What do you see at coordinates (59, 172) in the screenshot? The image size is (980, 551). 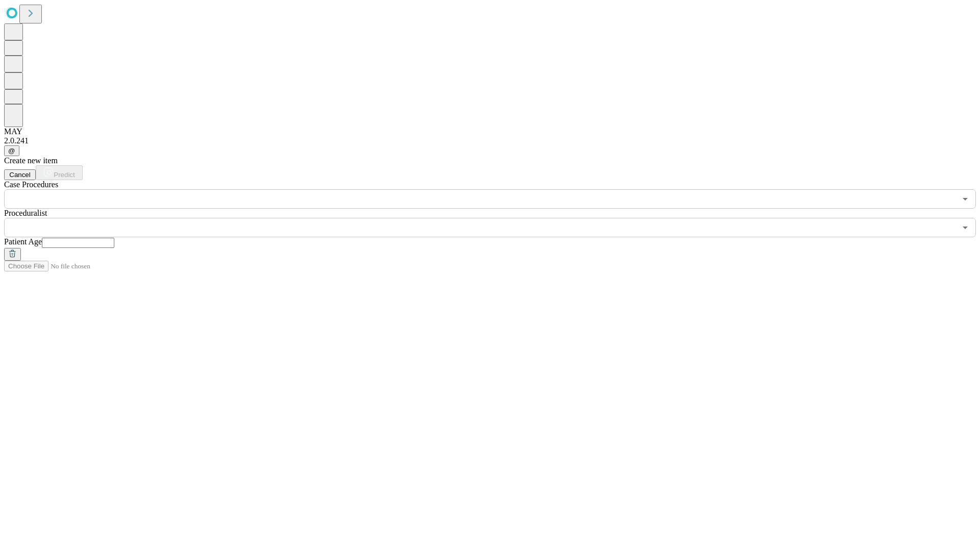 I see `button: Predict` at bounding box center [59, 172].